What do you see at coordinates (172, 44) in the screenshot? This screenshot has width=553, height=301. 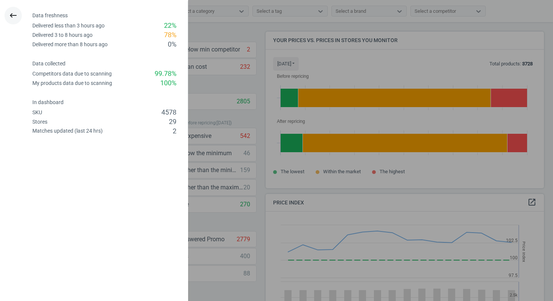 I see `div: 0 %` at bounding box center [172, 44].